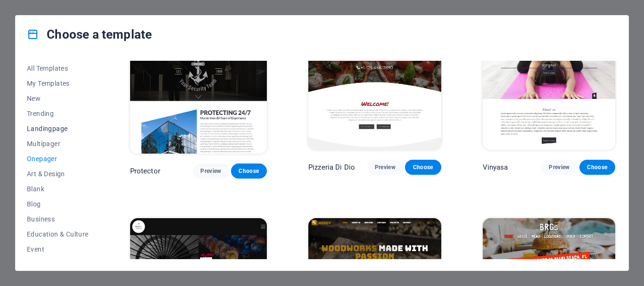 This screenshot has height=286, width=644. I want to click on button: Gastronomy, so click(57, 264).